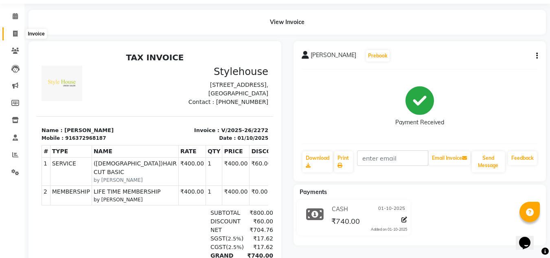  What do you see at coordinates (186, 172) in the screenshot?
I see `div: DISCOUNT` at bounding box center [186, 172].